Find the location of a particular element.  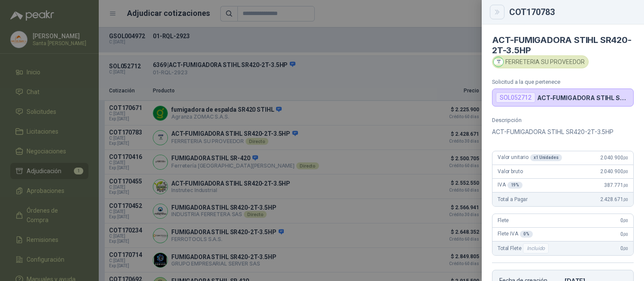

span: Valor bruto is located at coordinates (510, 171).